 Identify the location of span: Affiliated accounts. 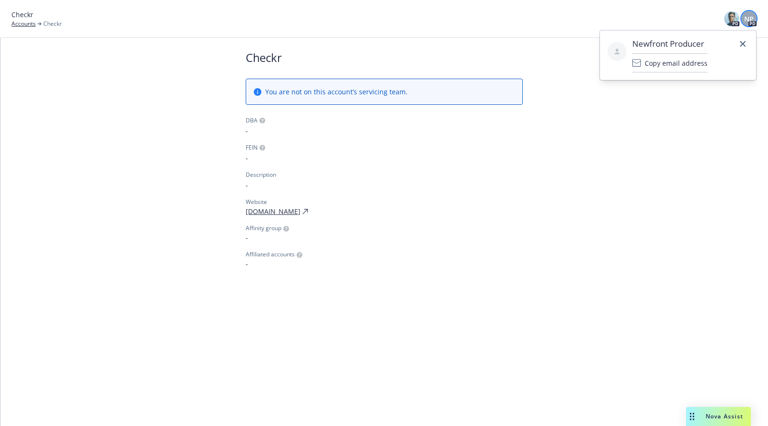
(270, 254).